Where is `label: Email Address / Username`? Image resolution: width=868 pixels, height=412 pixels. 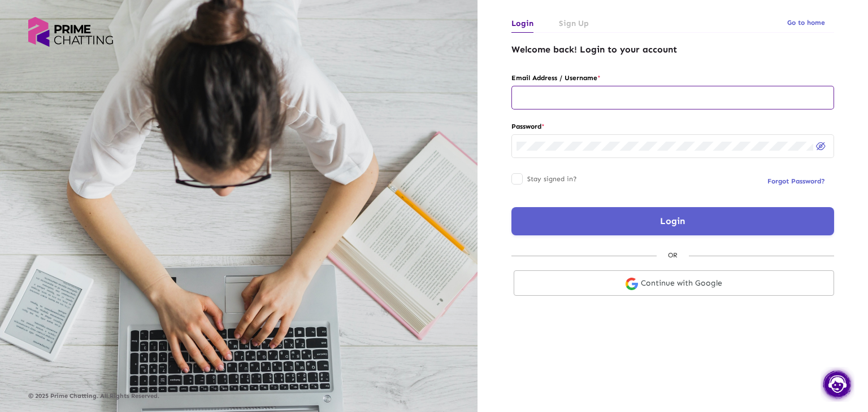
label: Email Address / Username is located at coordinates (673, 78).